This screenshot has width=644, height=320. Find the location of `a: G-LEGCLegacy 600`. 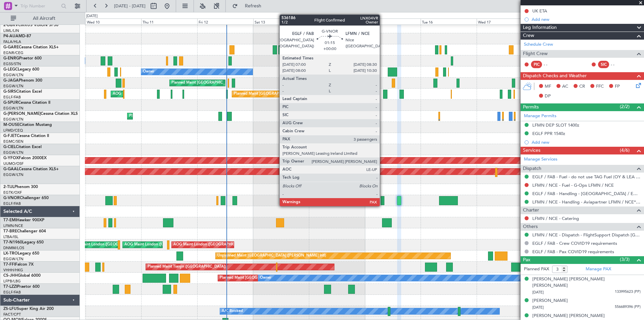

a: G-LEGCLegacy 600 is located at coordinates (21, 70).